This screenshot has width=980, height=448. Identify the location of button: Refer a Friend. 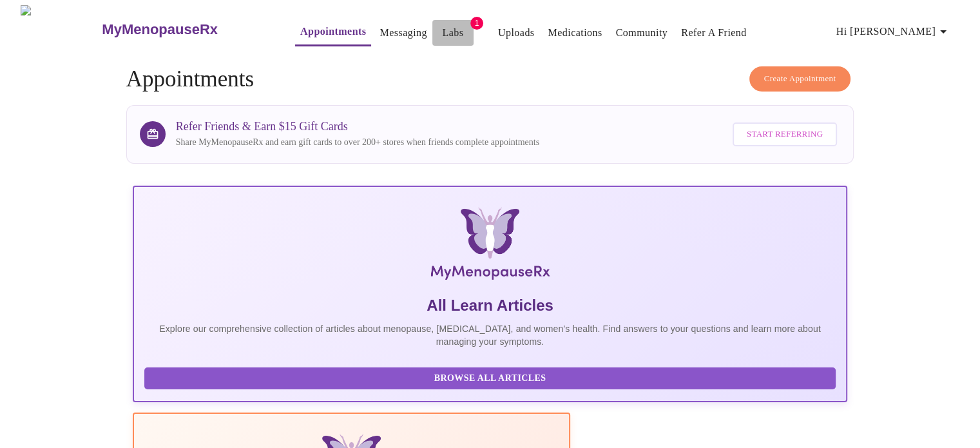
(714, 33).